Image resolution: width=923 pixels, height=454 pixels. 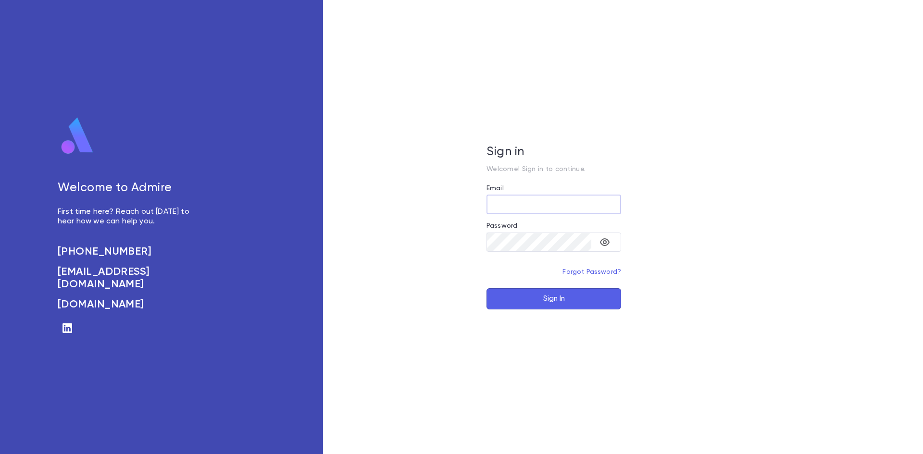 What do you see at coordinates (554, 299) in the screenshot?
I see `button: Sign In` at bounding box center [554, 299].